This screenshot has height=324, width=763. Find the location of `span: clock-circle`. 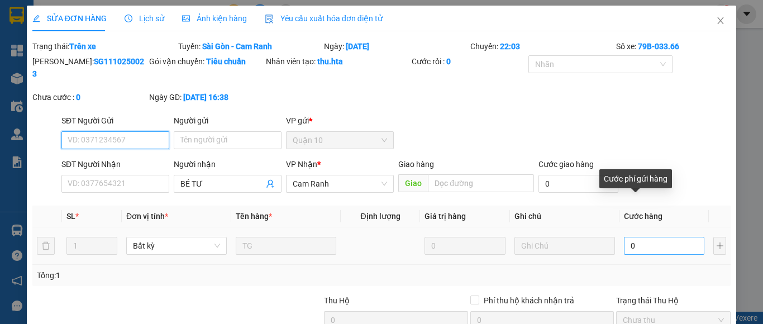

span: clock-circle is located at coordinates (129, 18).